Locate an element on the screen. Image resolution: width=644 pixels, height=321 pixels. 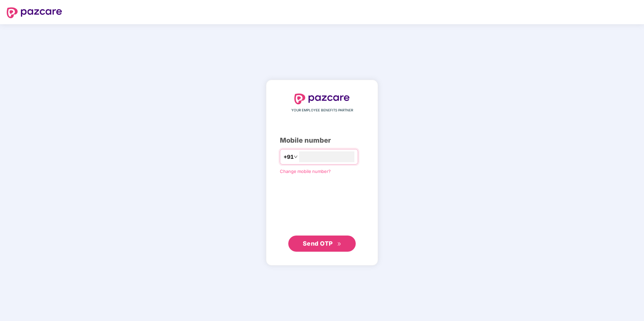
div: Mobile number is located at coordinates (322, 140).